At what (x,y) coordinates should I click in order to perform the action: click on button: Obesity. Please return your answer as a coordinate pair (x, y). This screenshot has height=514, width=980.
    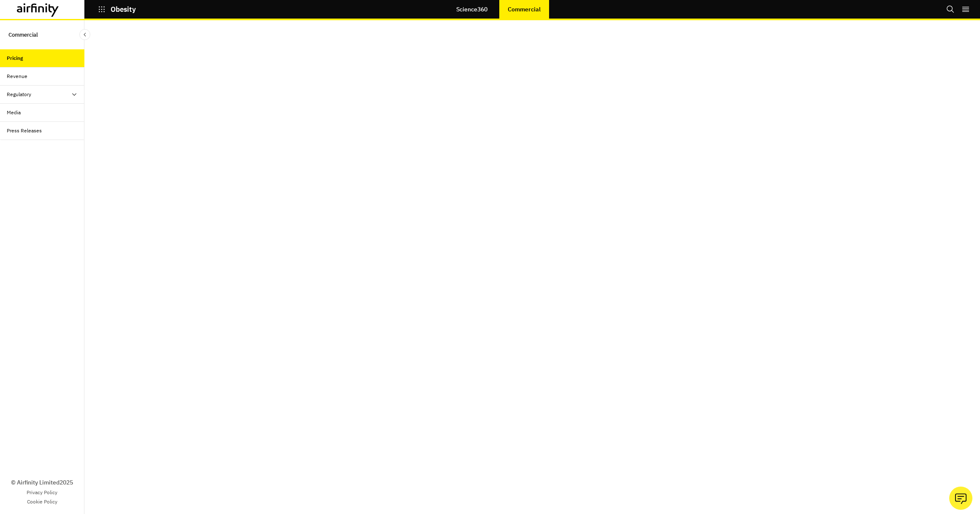
    Looking at the image, I should click on (117, 10).